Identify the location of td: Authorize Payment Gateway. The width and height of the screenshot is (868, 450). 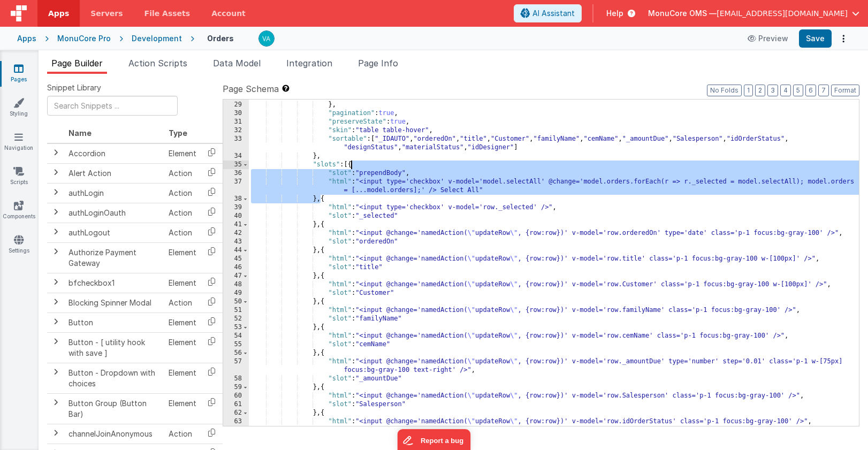
(114, 257).